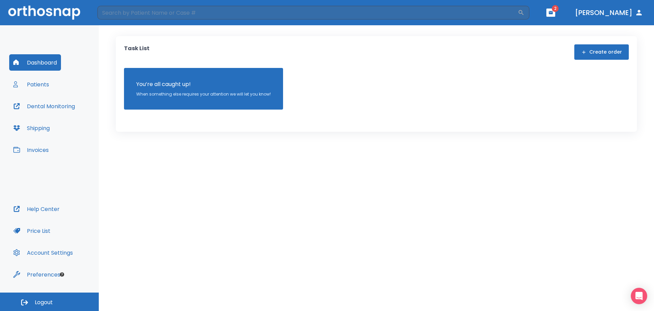  What do you see at coordinates (204, 84) in the screenshot?
I see `p: You’re all caught up!` at bounding box center [204, 84].